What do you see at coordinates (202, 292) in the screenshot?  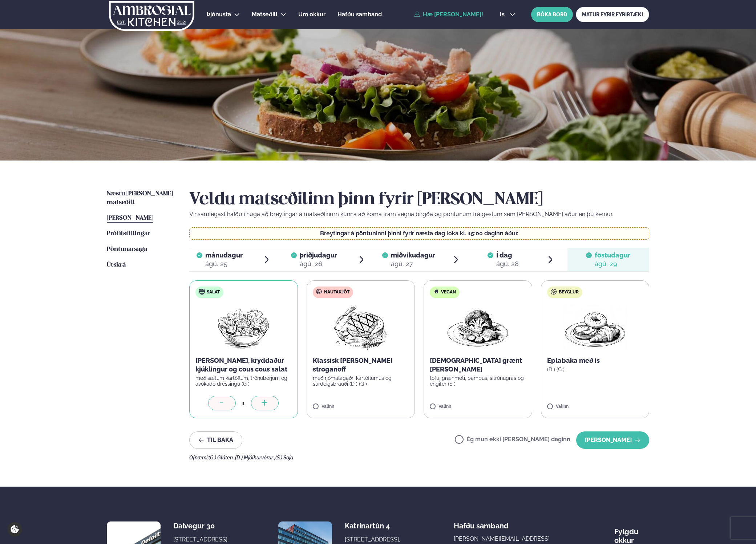 I see `img: salad.svg` at bounding box center [202, 292].